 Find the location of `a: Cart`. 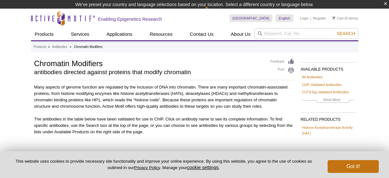

a: Cart is located at coordinates (337, 18).